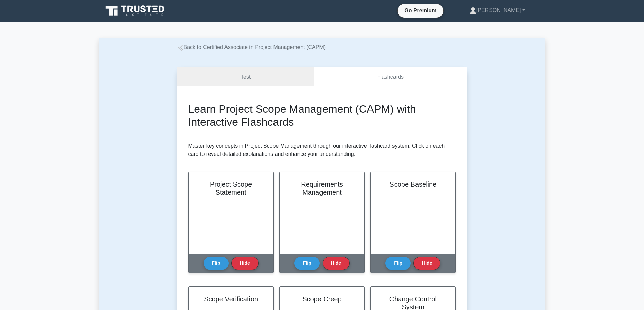 Image resolution: width=644 pixels, height=310 pixels. Describe the element at coordinates (391, 77) in the screenshot. I see `a: Flashcards` at that location.